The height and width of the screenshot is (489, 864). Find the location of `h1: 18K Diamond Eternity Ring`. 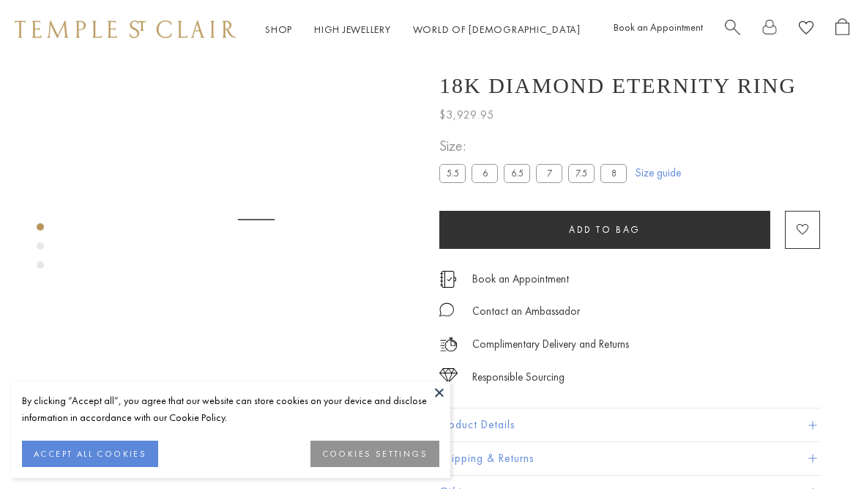

h1: 18K Diamond Eternity Ring is located at coordinates (618, 86).